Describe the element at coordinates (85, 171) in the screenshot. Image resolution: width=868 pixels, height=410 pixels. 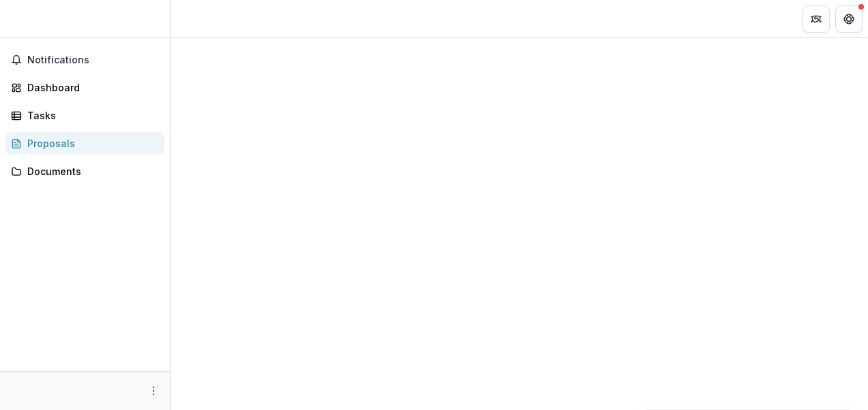
I see `a: Documents` at that location.